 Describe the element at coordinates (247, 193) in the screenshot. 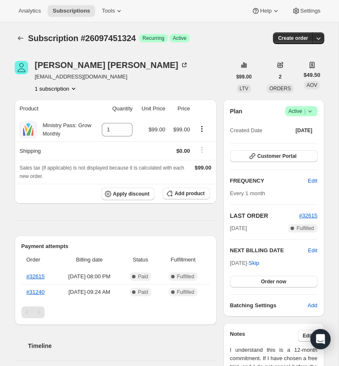

I see `span: Every 1 month` at that location.